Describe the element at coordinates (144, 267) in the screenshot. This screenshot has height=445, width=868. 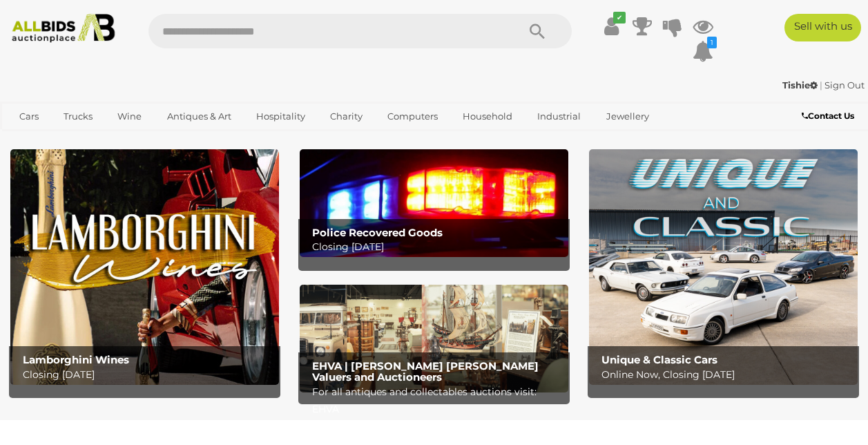
I see `img: Lamborghini Wines` at that location.